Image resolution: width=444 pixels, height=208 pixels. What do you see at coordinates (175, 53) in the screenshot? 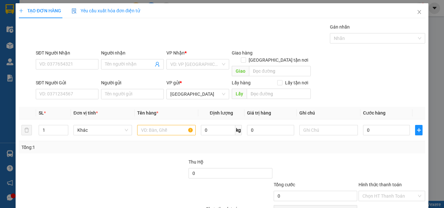
I see `span: VP Nhận` at bounding box center [175, 53].